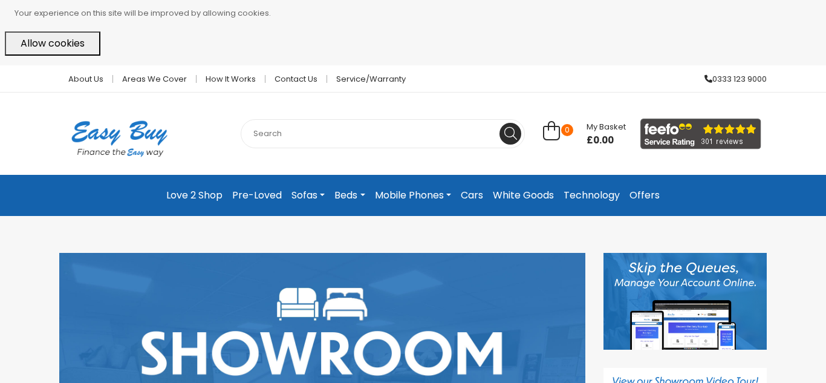 The height and width of the screenshot is (383, 826). Describe the element at coordinates (418, 13) in the screenshot. I see `p: Your experience on this site will be improved by allowing cookies.` at that location.